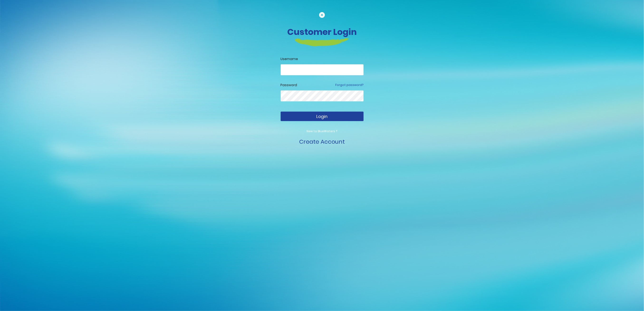 The image size is (644, 311). Describe the element at coordinates (322, 15) in the screenshot. I see `img: cancel` at that location.